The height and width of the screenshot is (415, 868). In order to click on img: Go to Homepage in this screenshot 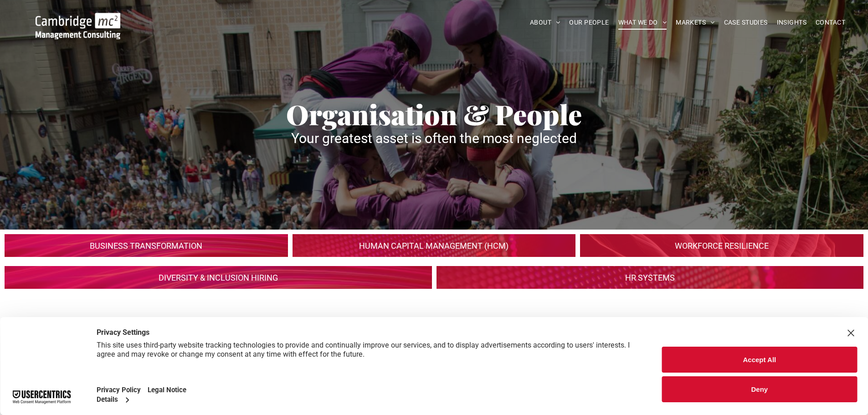, I will do `click(78, 26)`.